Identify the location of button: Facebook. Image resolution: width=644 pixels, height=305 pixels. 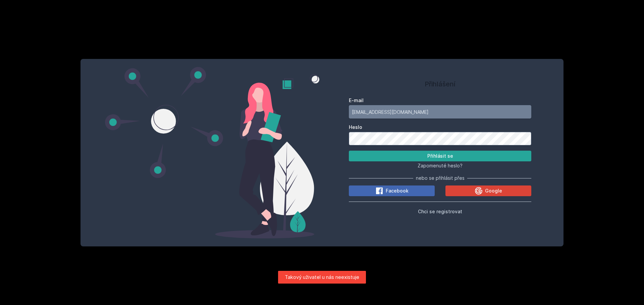
(392, 191).